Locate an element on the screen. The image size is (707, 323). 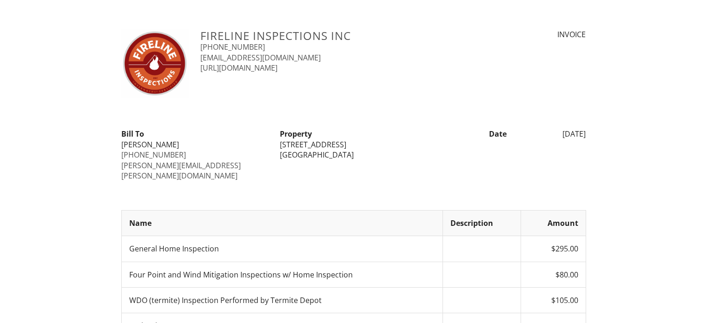
td: $105.00 is located at coordinates (553, 300).